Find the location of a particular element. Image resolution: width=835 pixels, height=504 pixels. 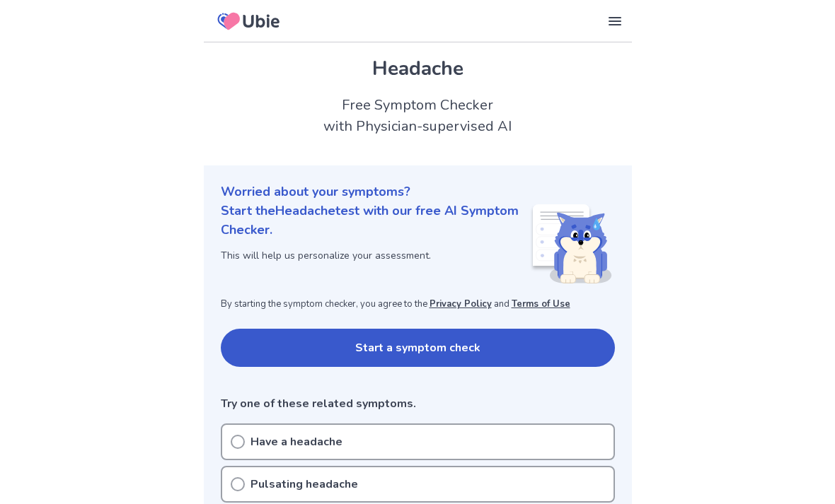

p: By starting the symptom checker, you agree to the and is located at coordinates (418, 305).